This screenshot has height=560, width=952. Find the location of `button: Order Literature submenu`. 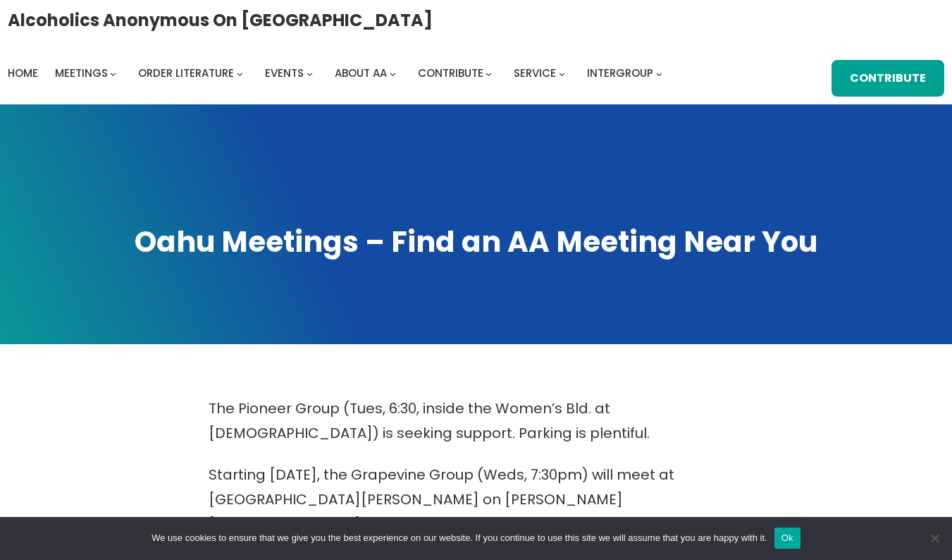

button: Order Literature submenu is located at coordinates (239, 72).